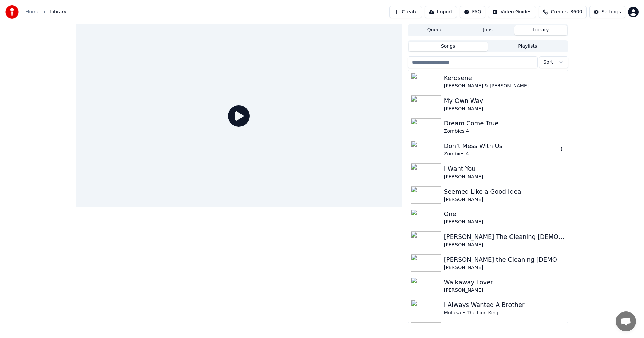 The height and width of the screenshot is (338, 644). Describe the element at coordinates (559, 12) in the screenshot. I see `span: Credits` at that location.